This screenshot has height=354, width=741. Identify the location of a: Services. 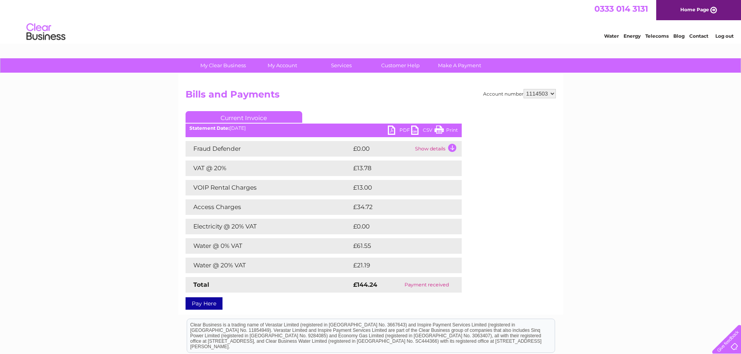
(341, 65).